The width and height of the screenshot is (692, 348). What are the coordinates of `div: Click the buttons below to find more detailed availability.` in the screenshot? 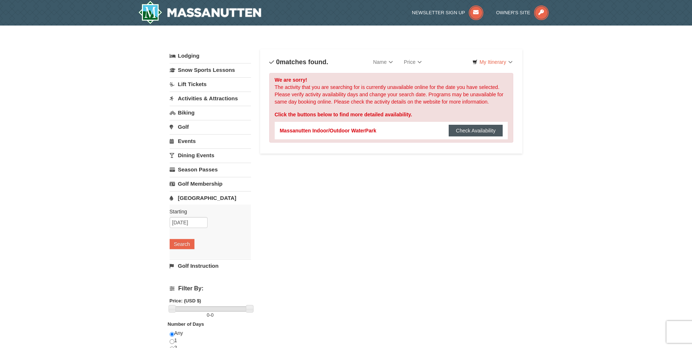 It's located at (391, 114).